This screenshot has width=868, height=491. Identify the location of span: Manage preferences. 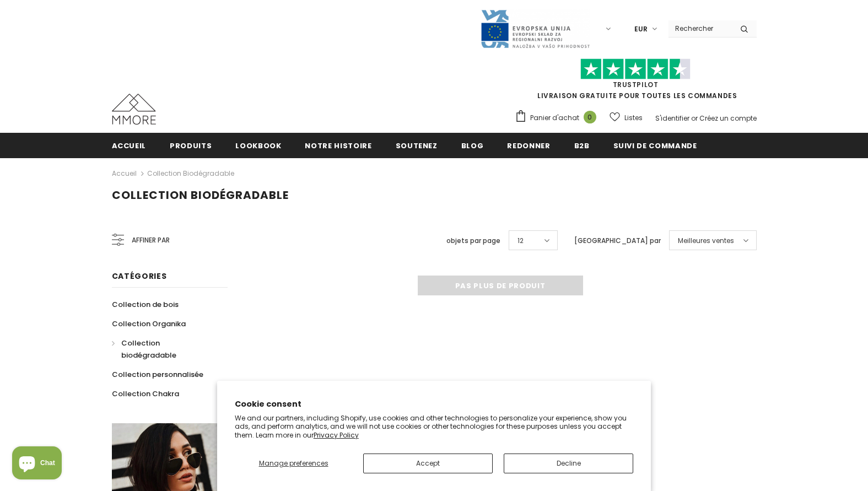
(294, 463).